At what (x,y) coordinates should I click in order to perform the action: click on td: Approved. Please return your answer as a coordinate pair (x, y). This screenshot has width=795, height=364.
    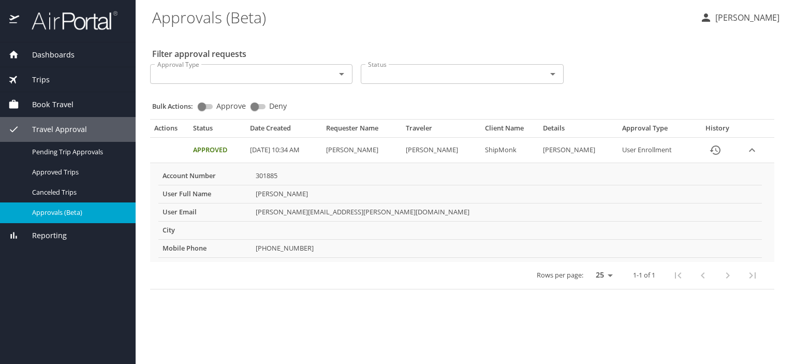
    Looking at the image, I should click on (217, 150).